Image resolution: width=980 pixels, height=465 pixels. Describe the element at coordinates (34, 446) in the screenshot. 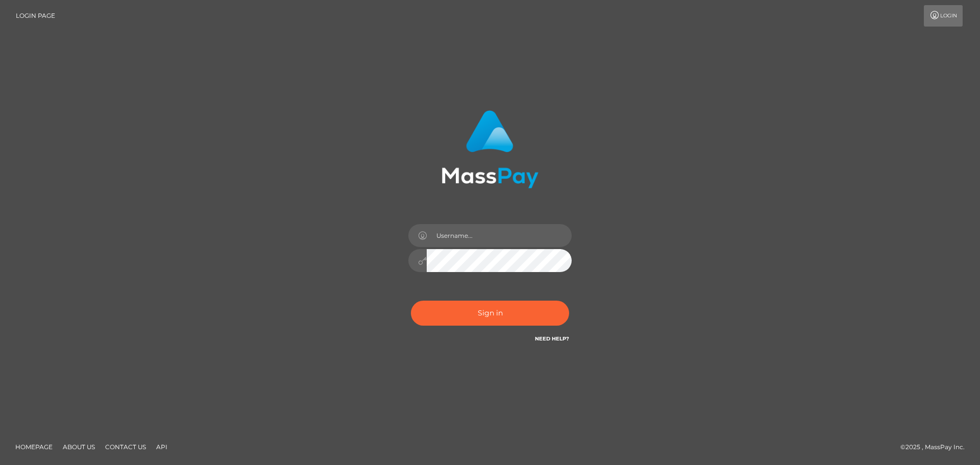

I see `a: Homepage` at that location.